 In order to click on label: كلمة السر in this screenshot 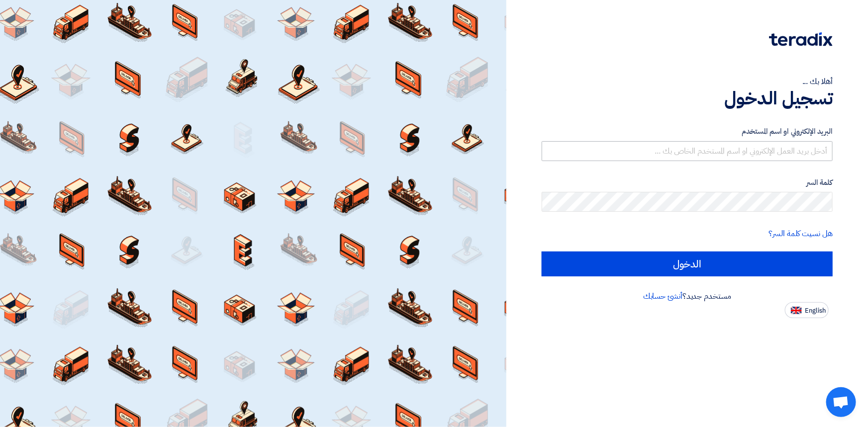, I will do `click(687, 182)`.